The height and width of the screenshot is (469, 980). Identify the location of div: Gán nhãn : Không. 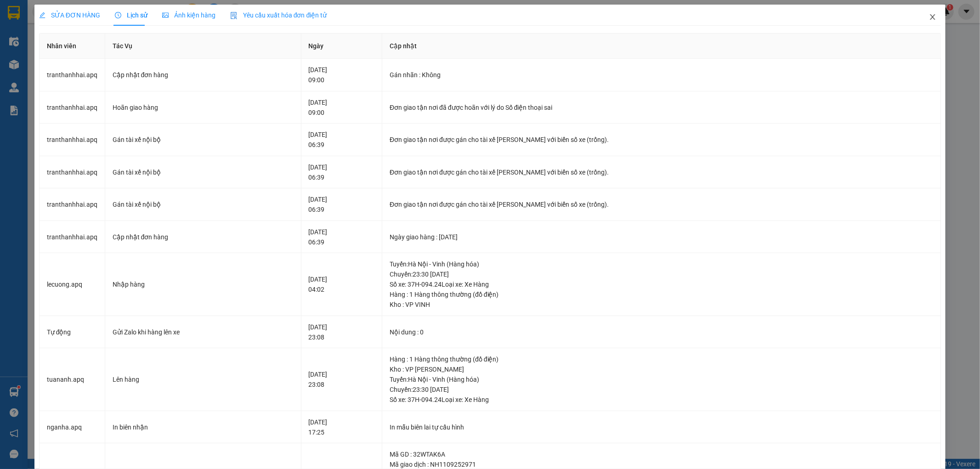
(661, 75).